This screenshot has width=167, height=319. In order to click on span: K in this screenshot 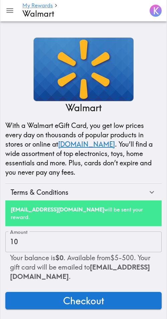, I will do `click(156, 11)`.